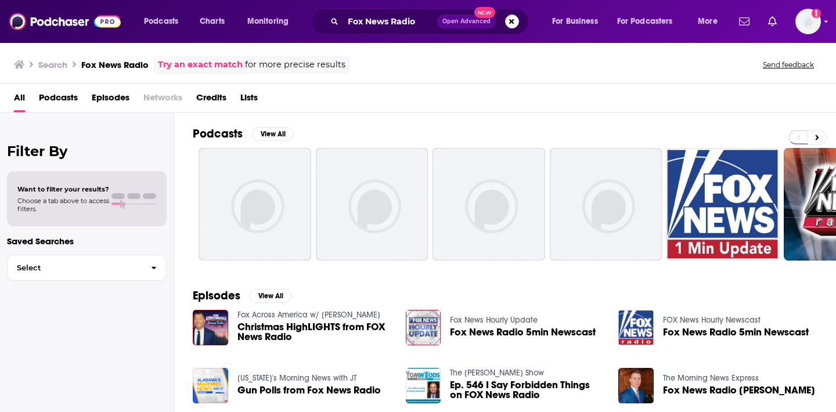 The width and height of the screenshot is (836, 412). What do you see at coordinates (431, 21) in the screenshot?
I see `div: Search podcasts, credits, & more...` at bounding box center [431, 21].